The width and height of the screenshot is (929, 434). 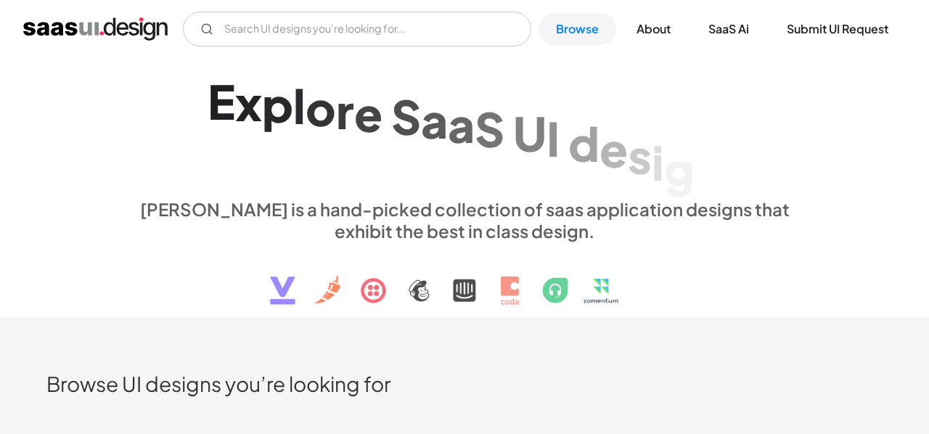 I want to click on a: Browse, so click(x=577, y=29).